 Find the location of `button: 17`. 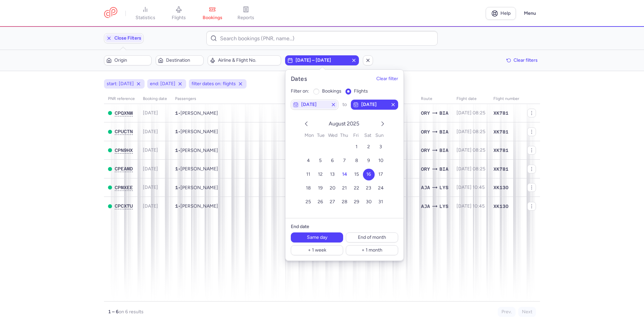

button: 17 is located at coordinates (381, 174).